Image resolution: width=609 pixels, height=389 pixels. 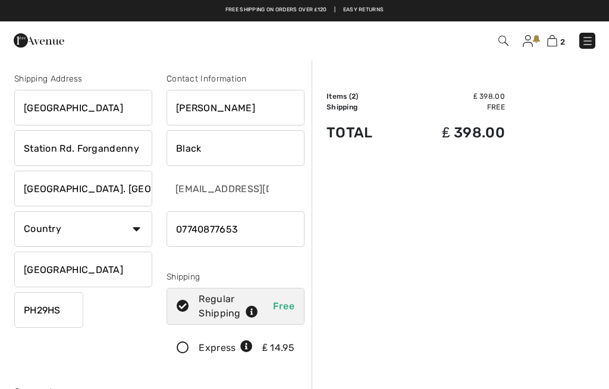 I want to click on img: Menu, so click(x=588, y=41).